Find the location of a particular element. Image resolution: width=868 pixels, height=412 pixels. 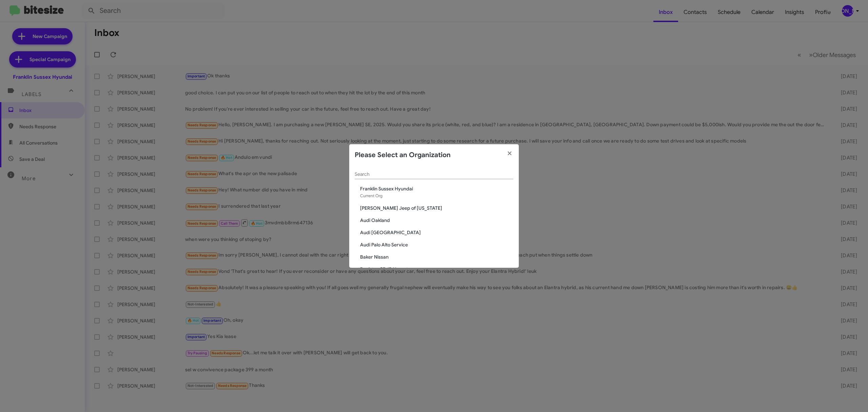

span: Current Org is located at coordinates (371, 196).